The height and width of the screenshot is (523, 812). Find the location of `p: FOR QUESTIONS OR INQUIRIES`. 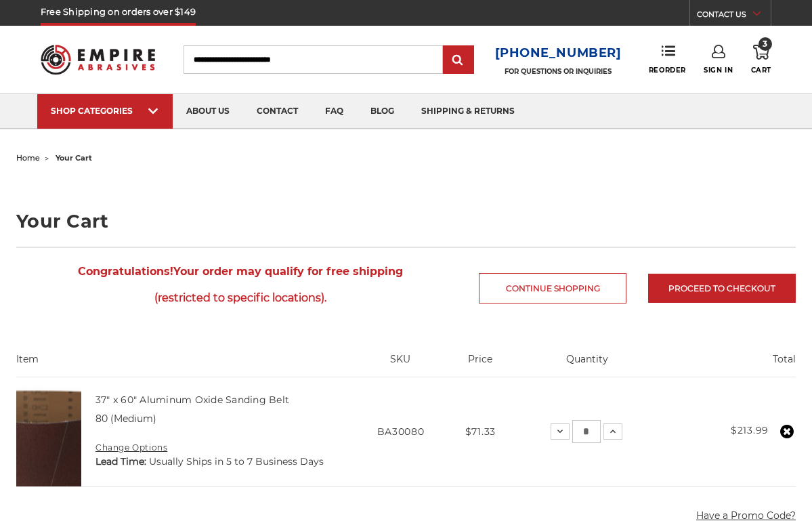

p: FOR QUESTIONS OR INQUIRIES is located at coordinates (558, 71).